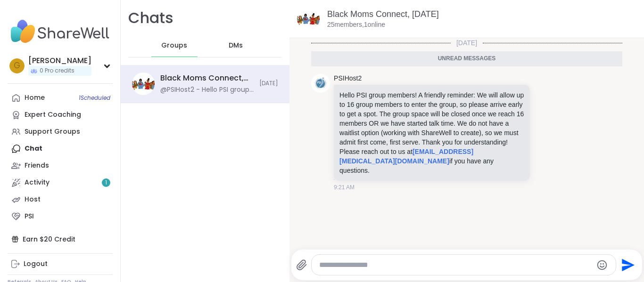  What do you see at coordinates (347, 78) in the screenshot?
I see `a: PSIHost2` at bounding box center [347, 78].